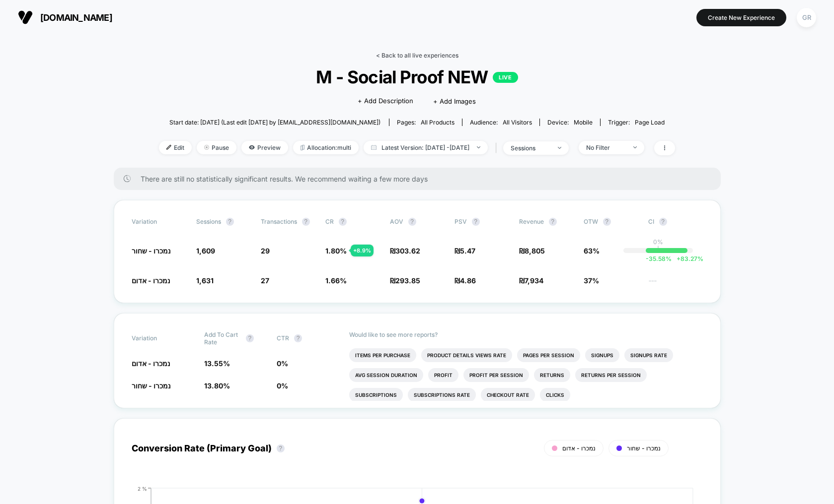  What do you see at coordinates (592, 281) in the screenshot?
I see `span: 37%` at bounding box center [592, 281].